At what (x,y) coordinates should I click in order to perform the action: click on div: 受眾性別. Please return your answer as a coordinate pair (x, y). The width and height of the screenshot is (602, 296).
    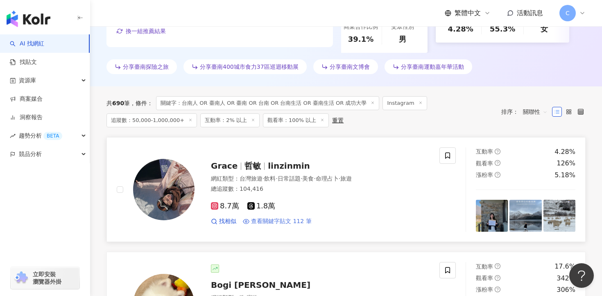
    Looking at the image, I should click on (403, 27).